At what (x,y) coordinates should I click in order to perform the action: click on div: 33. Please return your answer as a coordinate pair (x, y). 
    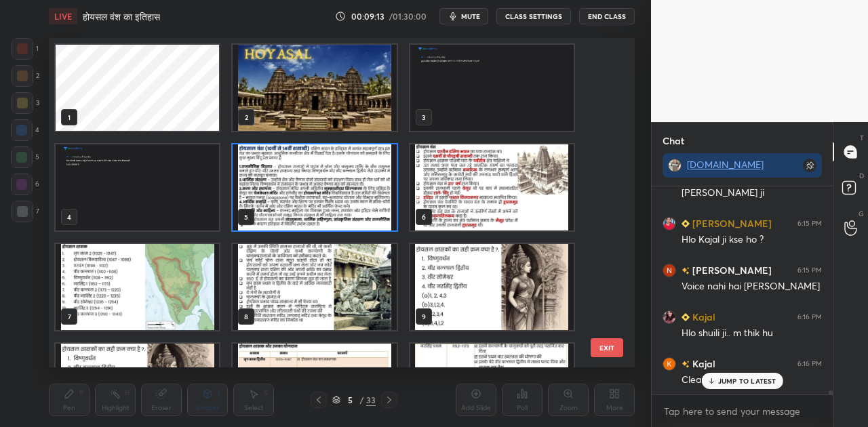
    Looking at the image, I should click on (371, 400).